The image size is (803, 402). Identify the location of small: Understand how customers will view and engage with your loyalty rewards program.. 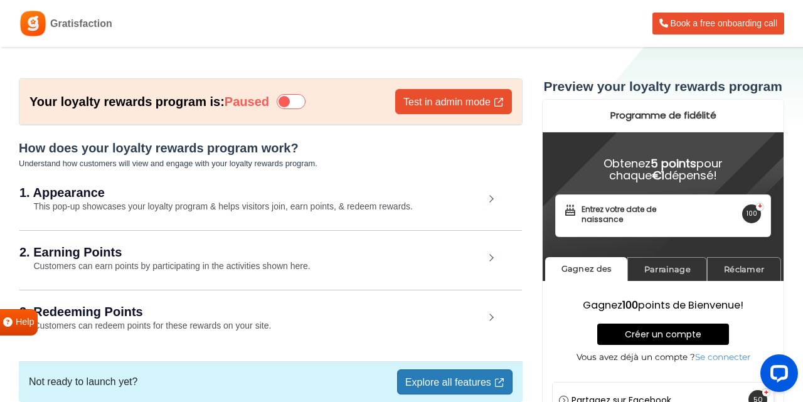
(168, 163).